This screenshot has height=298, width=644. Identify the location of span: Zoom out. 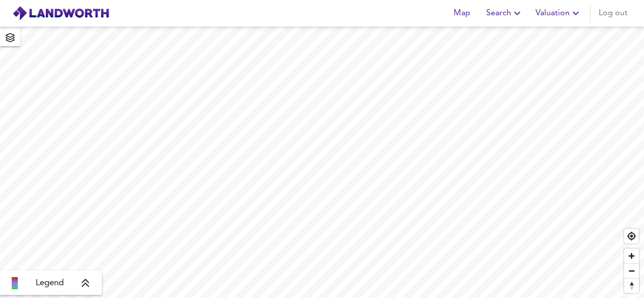
(631, 271).